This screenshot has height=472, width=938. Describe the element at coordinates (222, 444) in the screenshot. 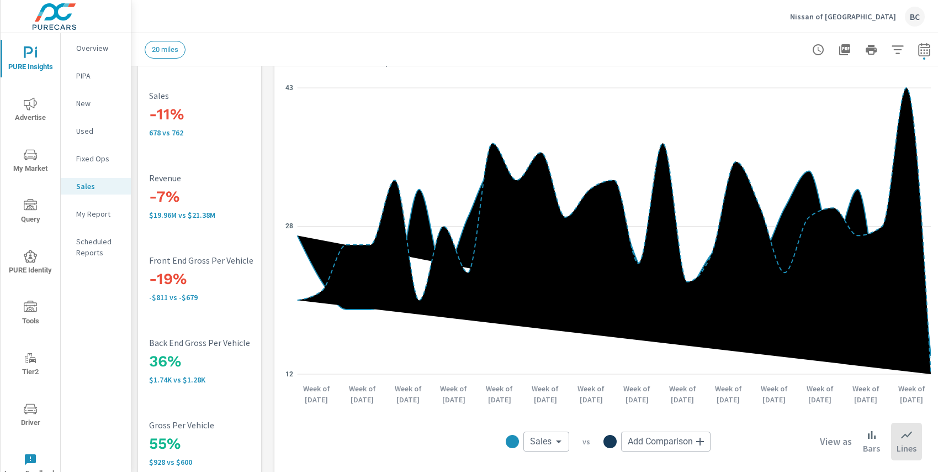

I see `h3: 55%` at that location.